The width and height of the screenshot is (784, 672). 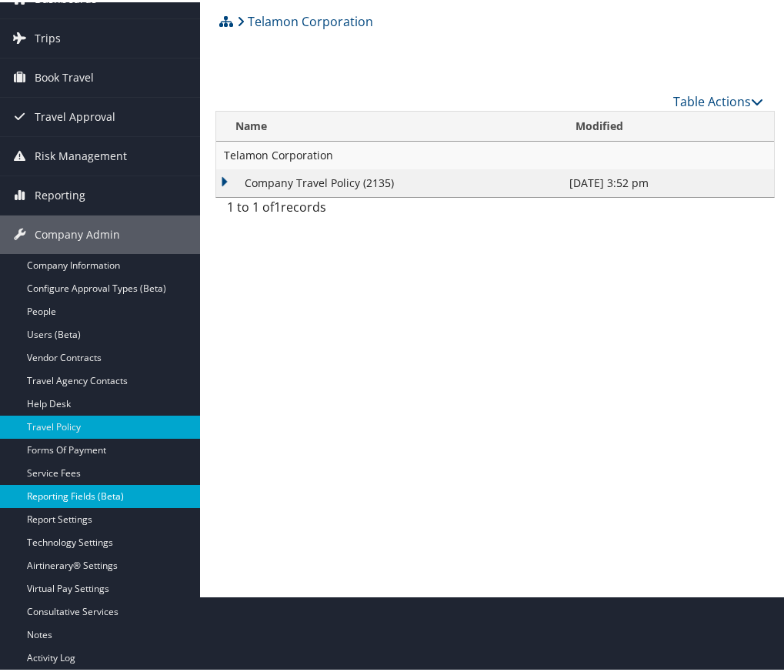 What do you see at coordinates (285, 208) in the screenshot?
I see `div: 1 to 1 of records` at bounding box center [285, 208].